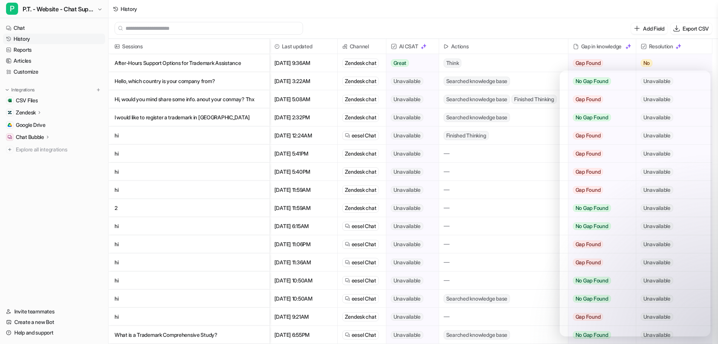 The image size is (718, 344). What do you see at coordinates (59, 9) in the screenshot?
I see `span: P.T. - Website - Chat Support` at bounding box center [59, 9].